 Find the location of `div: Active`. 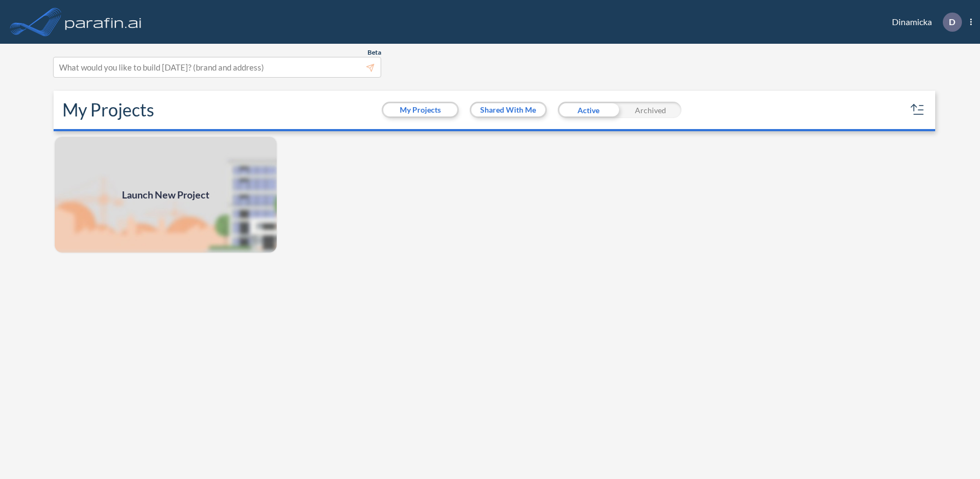

div: Active is located at coordinates (588, 110).